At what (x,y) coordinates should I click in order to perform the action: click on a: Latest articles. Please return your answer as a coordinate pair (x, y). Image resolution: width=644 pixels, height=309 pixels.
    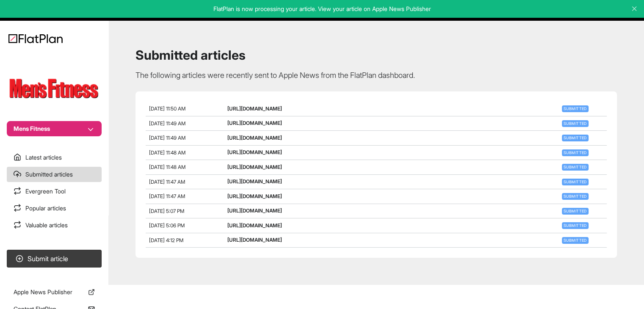
    Looking at the image, I should click on (54, 157).